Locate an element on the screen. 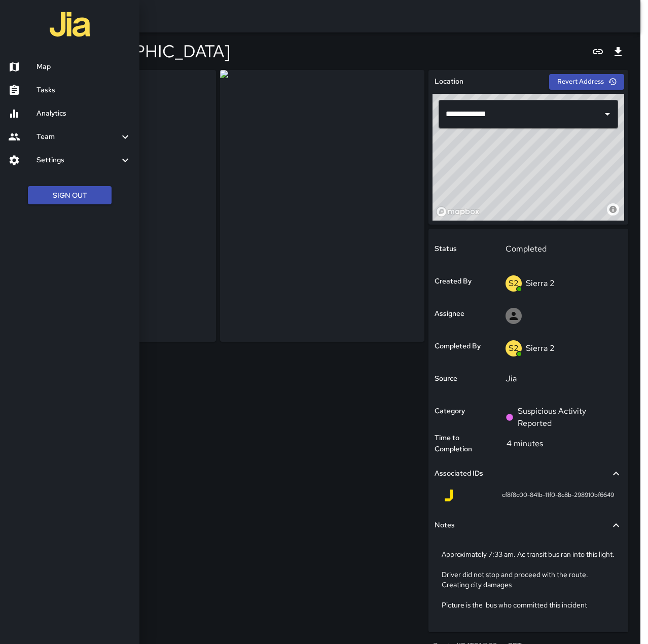 Image resolution: width=648 pixels, height=644 pixels. button: Sign Out is located at coordinates (70, 195).